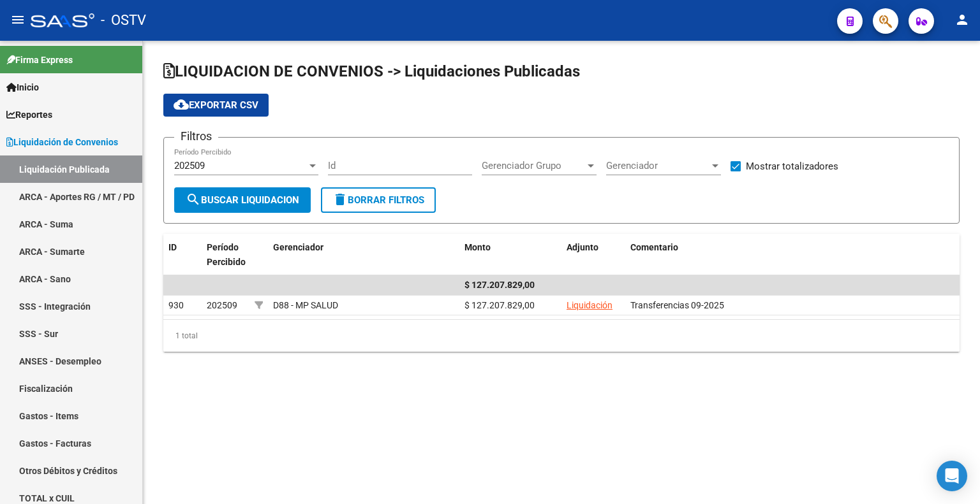 This screenshot has height=504, width=980. What do you see at coordinates (654, 248) in the screenshot?
I see `span: Comentario` at bounding box center [654, 248].